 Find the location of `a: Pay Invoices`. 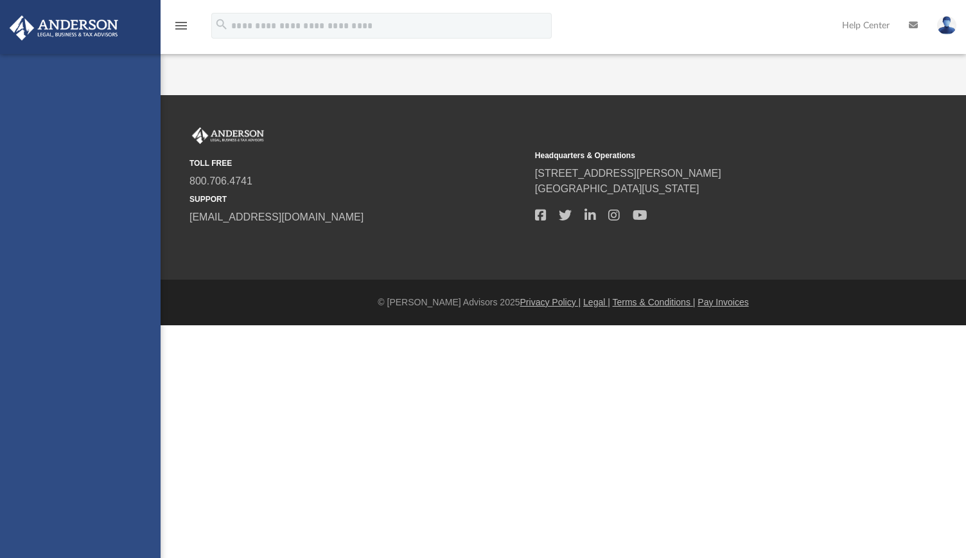

a: Pay Invoices is located at coordinates (723, 302).